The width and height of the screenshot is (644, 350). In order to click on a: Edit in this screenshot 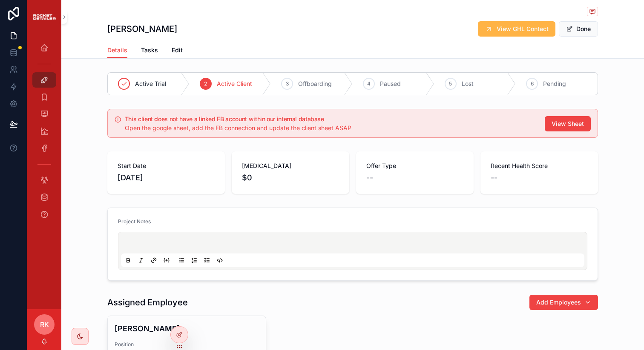, I will do `click(177, 51)`.